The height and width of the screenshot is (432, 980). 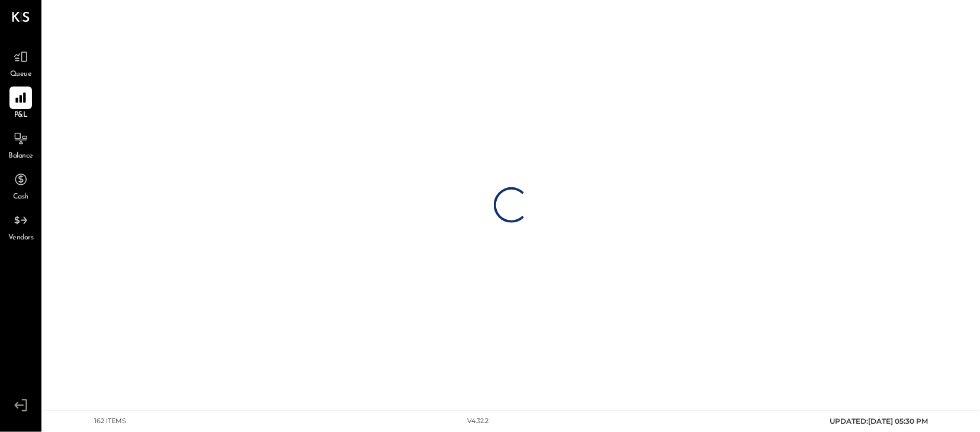 I want to click on a: Cash, so click(x=21, y=185).